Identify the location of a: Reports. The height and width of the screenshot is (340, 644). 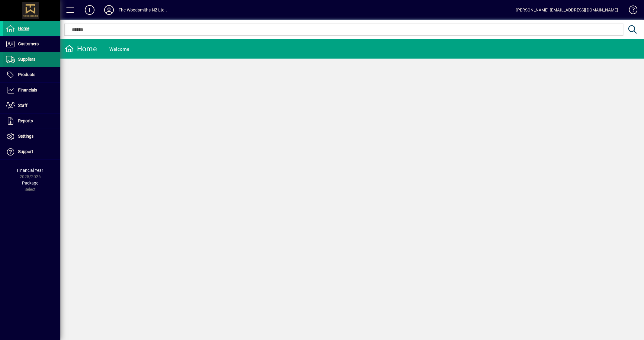
(31, 121).